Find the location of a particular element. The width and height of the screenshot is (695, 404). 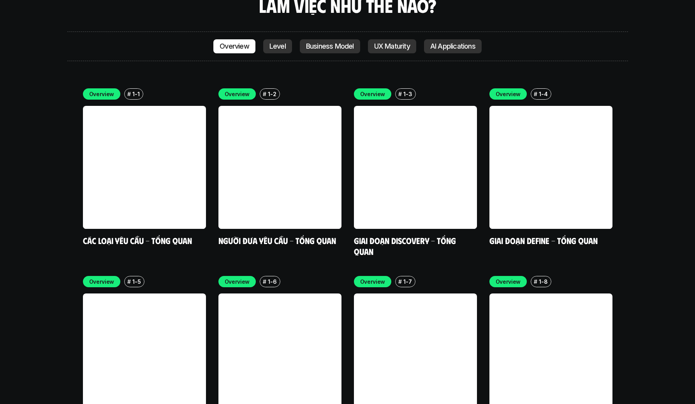

p: AI Applications is located at coordinates (453, 46).